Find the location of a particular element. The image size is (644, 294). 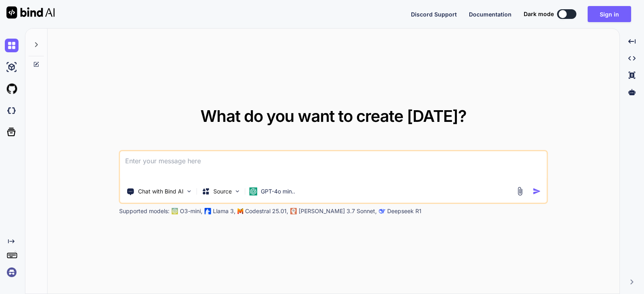

button: Discord Support is located at coordinates (434, 14).